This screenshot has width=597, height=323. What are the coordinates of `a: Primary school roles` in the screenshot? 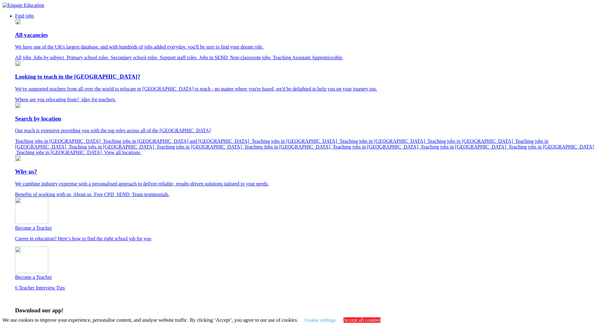 It's located at (89, 57).